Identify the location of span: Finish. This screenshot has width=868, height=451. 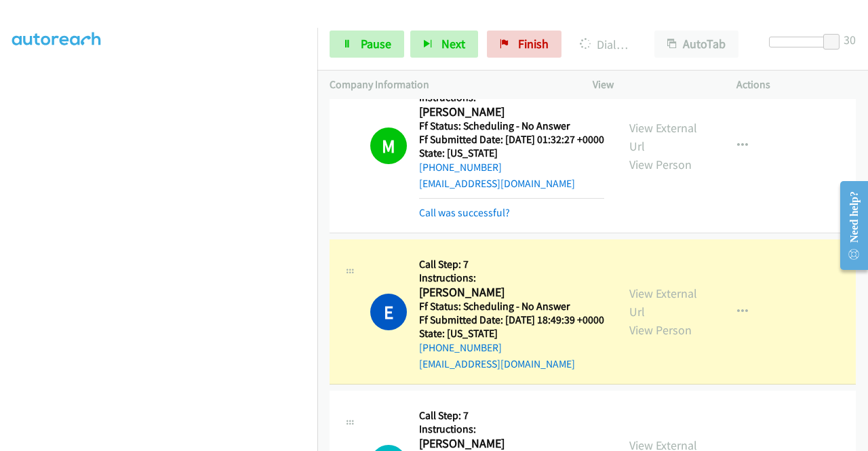
(533, 43).